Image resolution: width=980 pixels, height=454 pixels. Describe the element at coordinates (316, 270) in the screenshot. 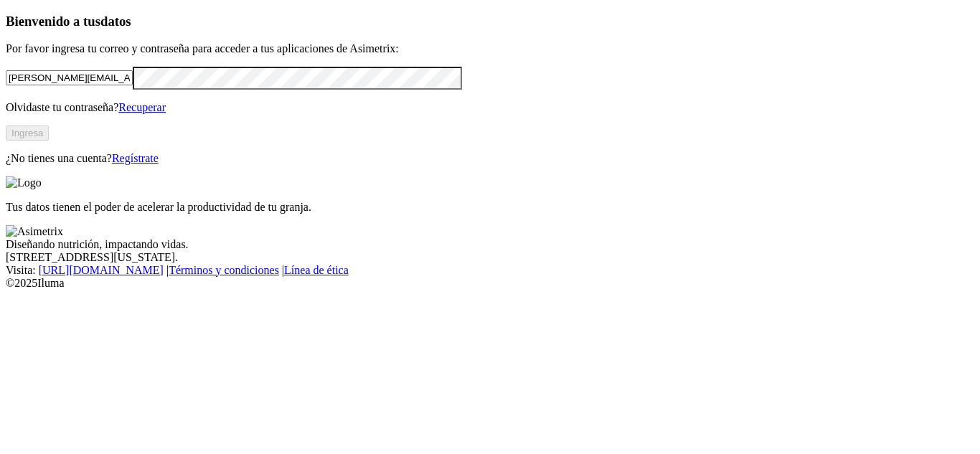

I see `a: Línea de ética` at that location.